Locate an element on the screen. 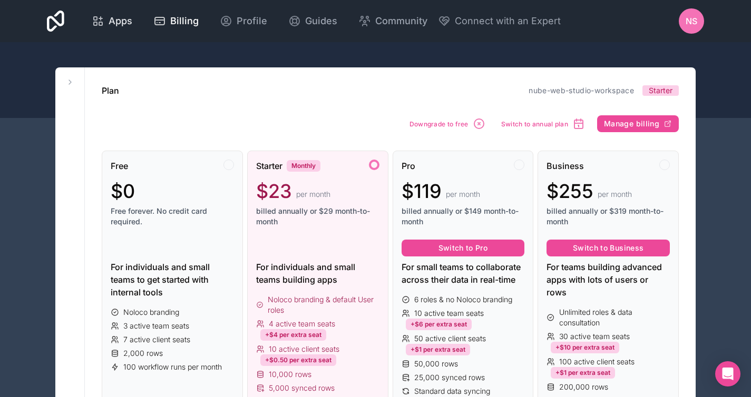 The height and width of the screenshot is (397, 751). span: Connect with an Expert is located at coordinates (507, 21).